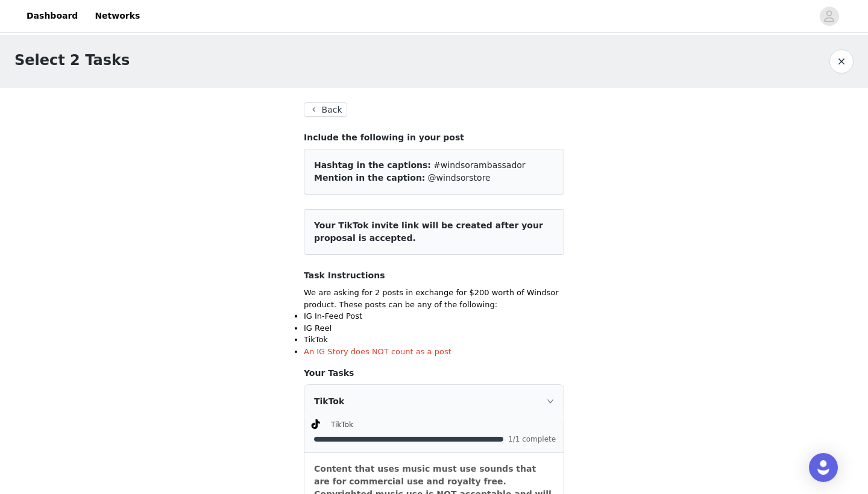 This screenshot has height=494, width=868. What do you see at coordinates (551, 401) in the screenshot?
I see `i: icon: right` at bounding box center [551, 401].